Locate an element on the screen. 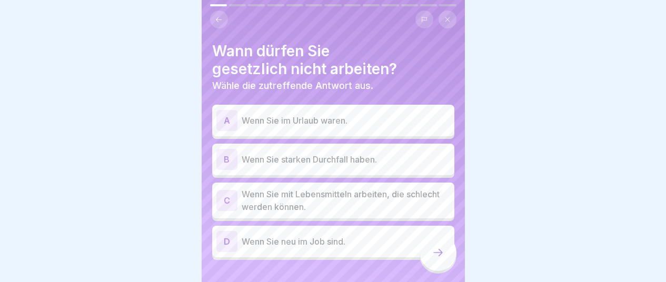 This screenshot has height=282, width=666. div: C is located at coordinates (227, 201).